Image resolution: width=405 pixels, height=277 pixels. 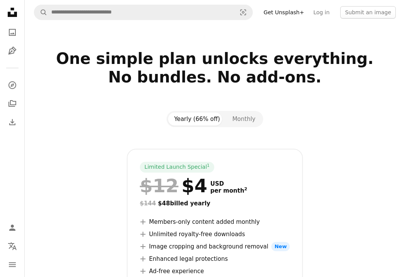 I want to click on a: 2, so click(x=246, y=191).